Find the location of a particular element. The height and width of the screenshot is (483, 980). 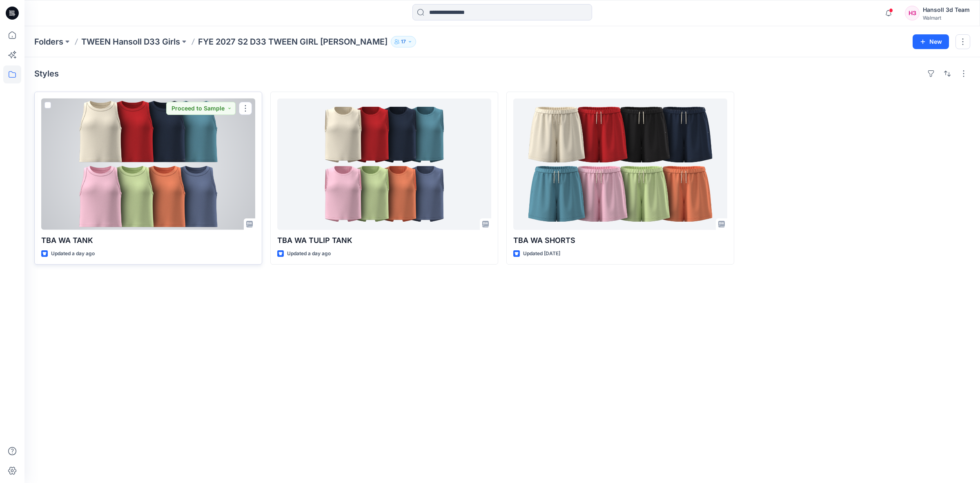

h4: Styles is located at coordinates (46, 74).